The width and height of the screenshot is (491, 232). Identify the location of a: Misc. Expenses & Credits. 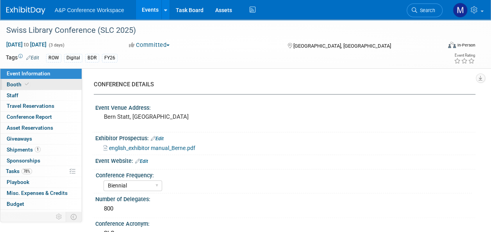
(41, 193).